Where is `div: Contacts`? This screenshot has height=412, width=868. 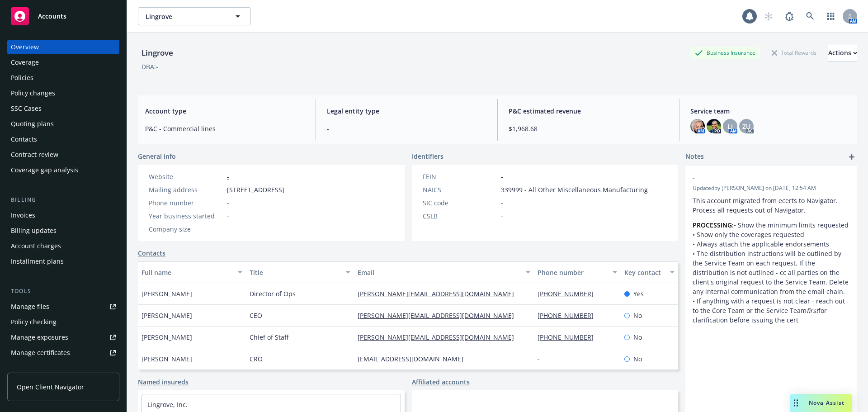 div: Contacts is located at coordinates (24, 139).